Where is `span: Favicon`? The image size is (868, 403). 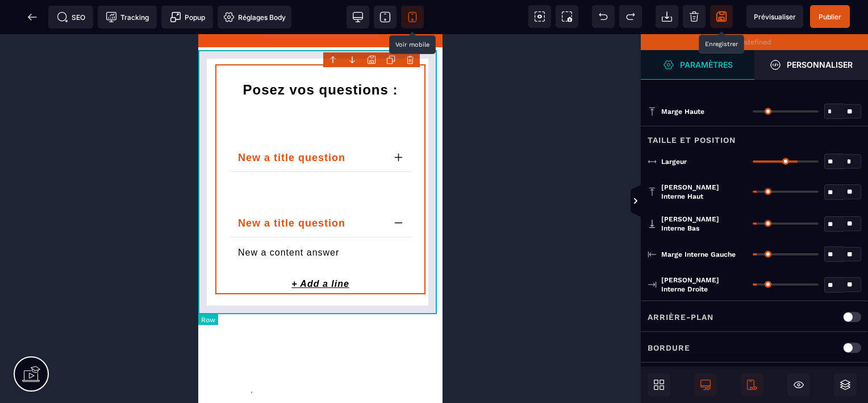
span: Favicon is located at coordinates (255, 17).